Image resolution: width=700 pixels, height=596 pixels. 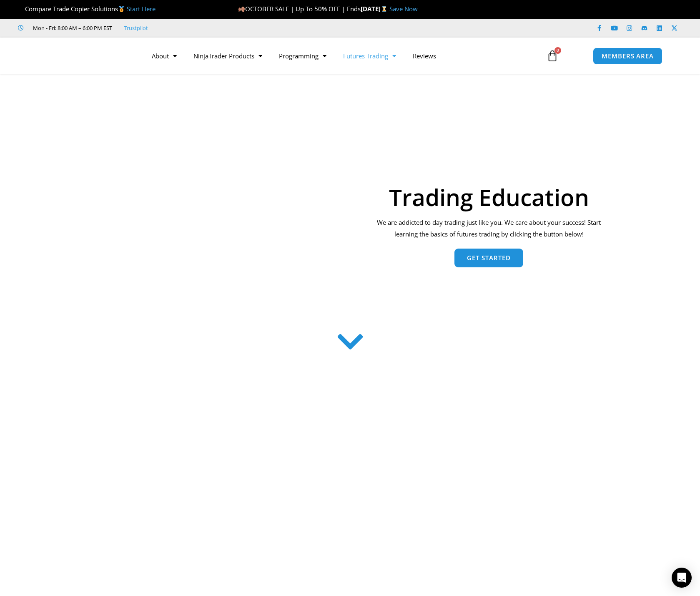 I want to click on h1: Trading Education, so click(x=488, y=197).